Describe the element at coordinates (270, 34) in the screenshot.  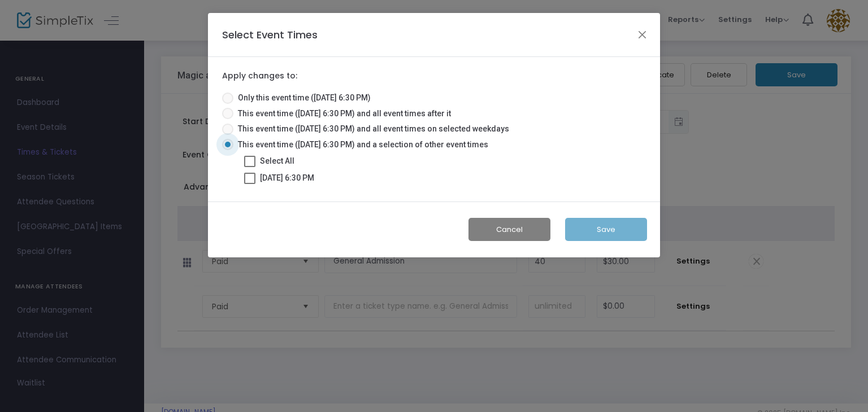
I see `h4: Select Event Times` at that location.